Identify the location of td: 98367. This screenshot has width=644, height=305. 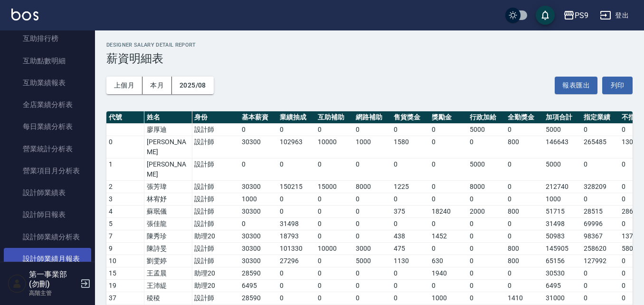
(600, 236).